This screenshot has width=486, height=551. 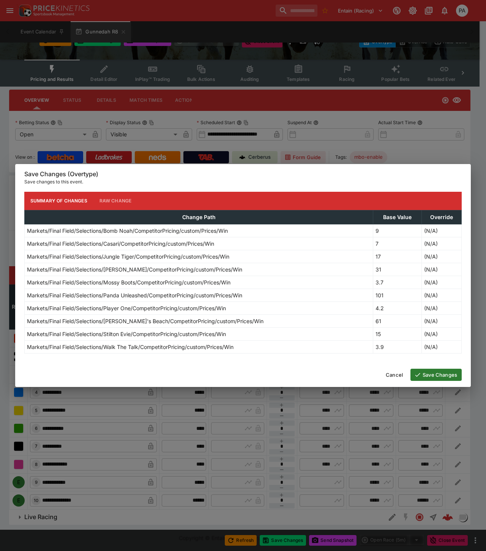 What do you see at coordinates (127, 231) in the screenshot?
I see `p: Markets/Final Field/Selections/Bomb Noah/CompetitorPricing/custom/Prices/Win` at bounding box center [127, 231].